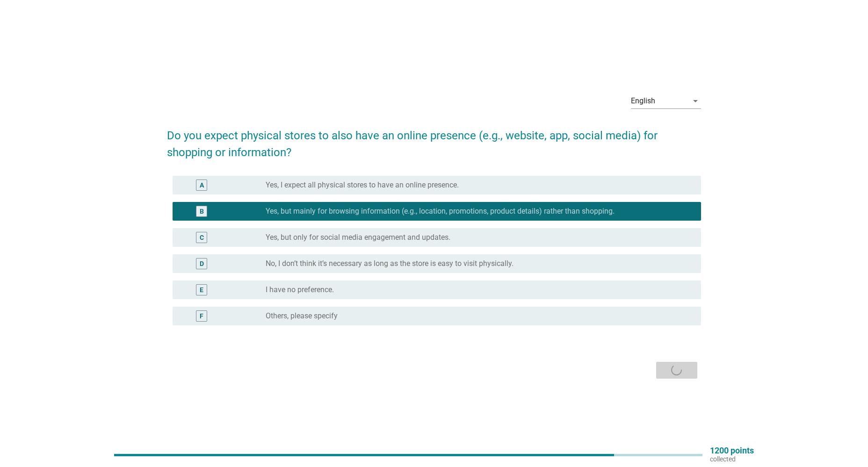  I want to click on div: A, so click(202, 184).